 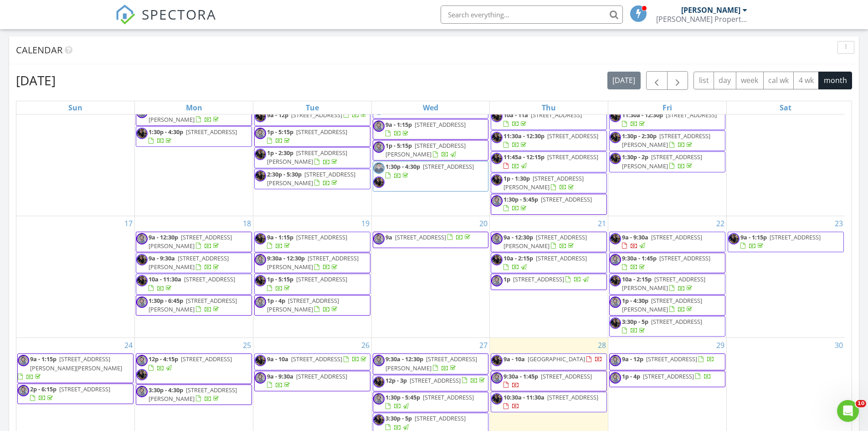 I want to click on a: Go to August 22, 2025, so click(x=721, y=224).